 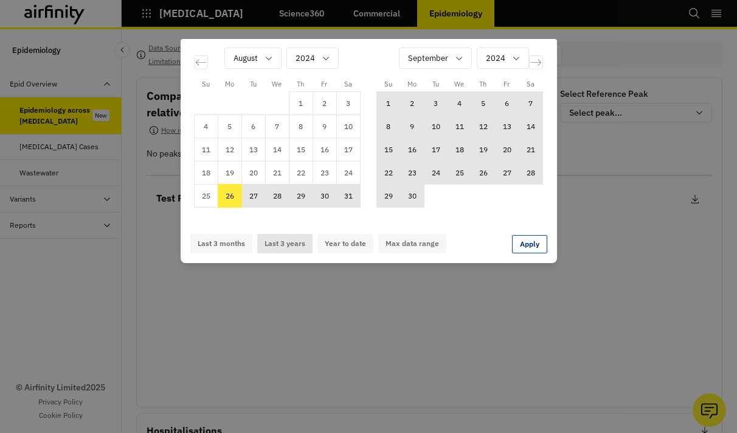 What do you see at coordinates (388, 173) in the screenshot?
I see `td: Selected. Sunday, September 22, 2024` at bounding box center [388, 173].